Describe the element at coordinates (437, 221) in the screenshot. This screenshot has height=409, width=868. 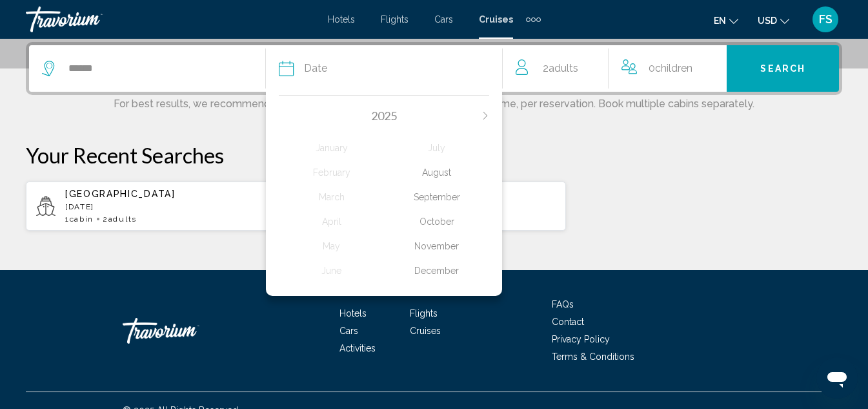
I see `div: October` at that location.